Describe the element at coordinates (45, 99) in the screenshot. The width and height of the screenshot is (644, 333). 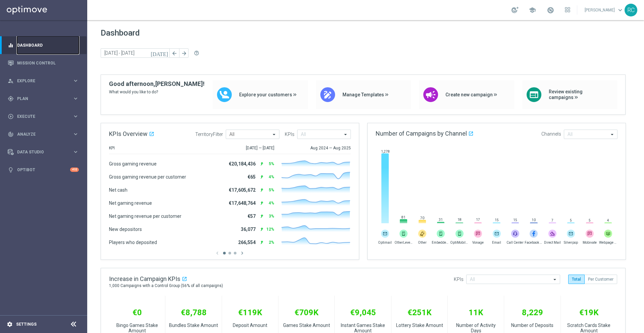
I see `span: Plan` at that location.